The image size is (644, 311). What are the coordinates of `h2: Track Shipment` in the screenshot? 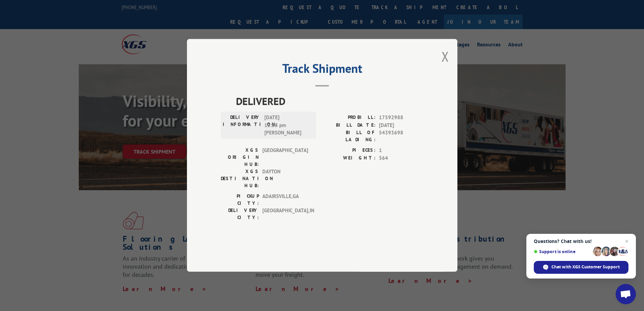 It's located at (322, 70).